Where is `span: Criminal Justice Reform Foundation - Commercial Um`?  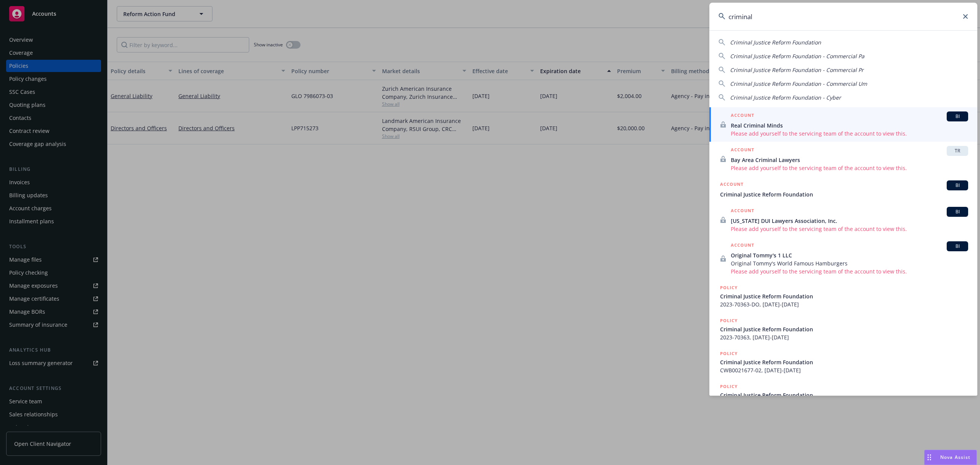 span: Criminal Justice Reform Foundation - Commercial Um is located at coordinates (799, 84).